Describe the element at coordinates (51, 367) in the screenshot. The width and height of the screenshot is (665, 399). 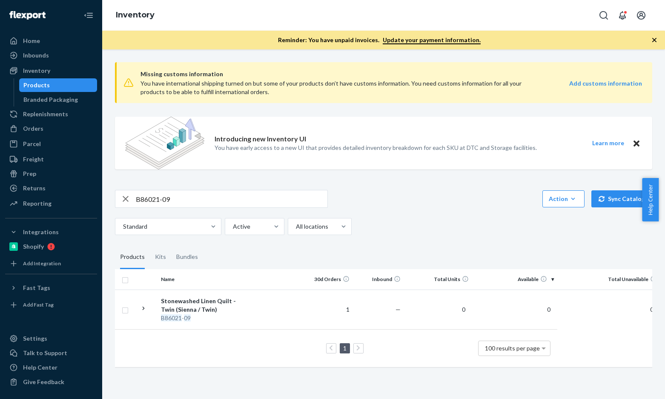
I see `a: Help Center` at that location.